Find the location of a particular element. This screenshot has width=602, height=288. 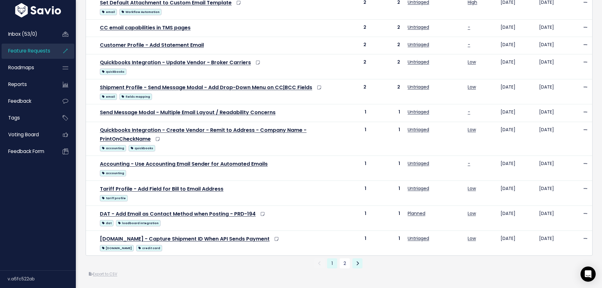

span: tariff profile is located at coordinates (114, 198).